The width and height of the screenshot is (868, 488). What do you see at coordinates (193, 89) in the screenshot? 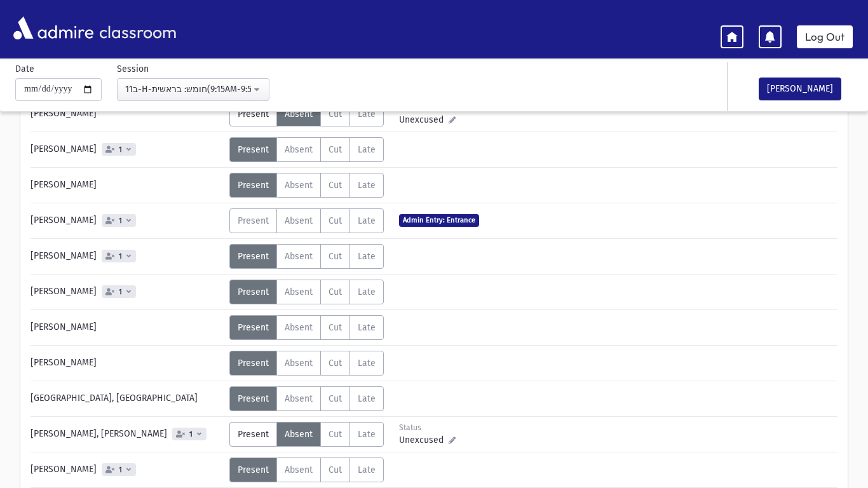
I see `button: 11ב-H-חומש: בראשית(9:15AM-9:58AM)` at bounding box center [193, 89].